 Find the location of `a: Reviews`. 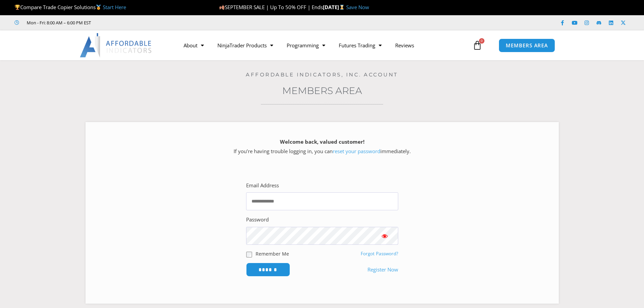

a: Reviews is located at coordinates (405, 45).